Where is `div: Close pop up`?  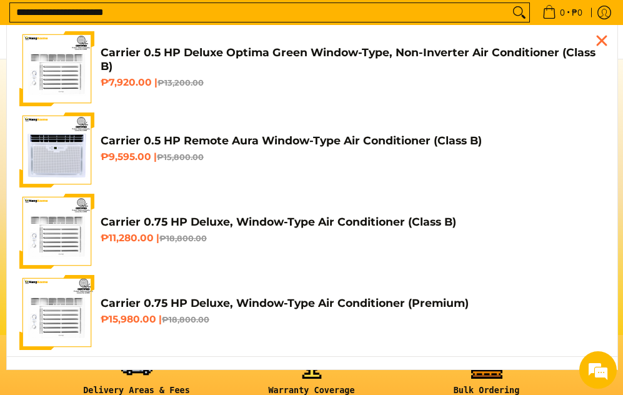
div: Close pop up is located at coordinates (602, 41).